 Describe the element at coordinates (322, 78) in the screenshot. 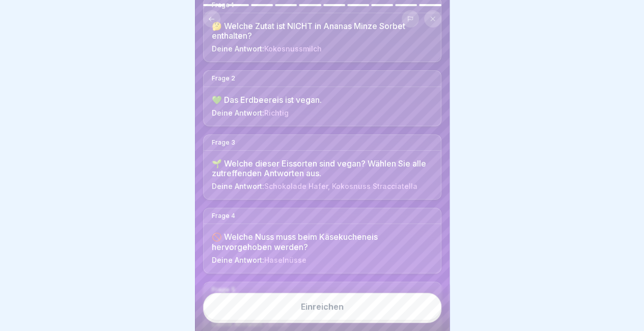

I see `div: Frage 2` at that location.